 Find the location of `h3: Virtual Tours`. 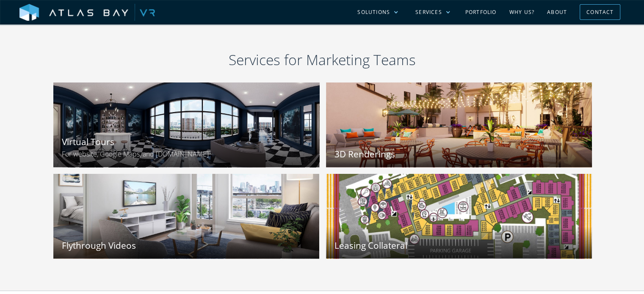

h3: Virtual Tours is located at coordinates (186, 142).